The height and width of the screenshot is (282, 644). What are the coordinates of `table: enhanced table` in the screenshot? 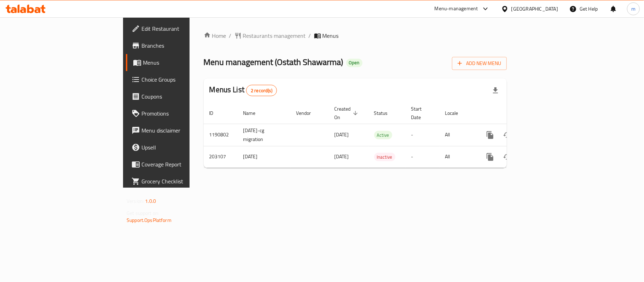 It's located at (379, 135).